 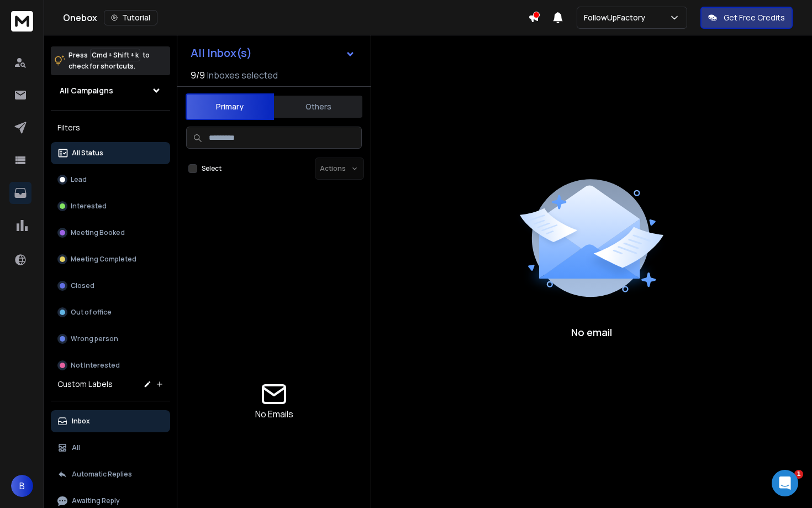 What do you see at coordinates (273, 53) in the screenshot?
I see `button: All Inbox(s)` at bounding box center [273, 53].